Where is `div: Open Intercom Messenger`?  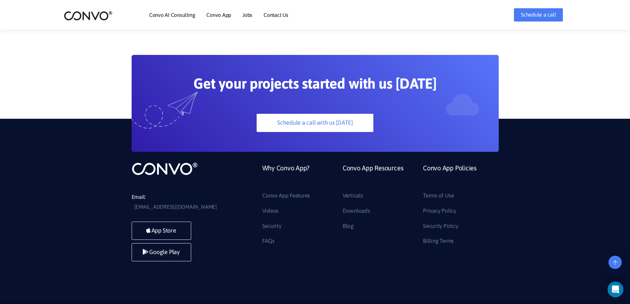
div: Open Intercom Messenger is located at coordinates (616, 290).